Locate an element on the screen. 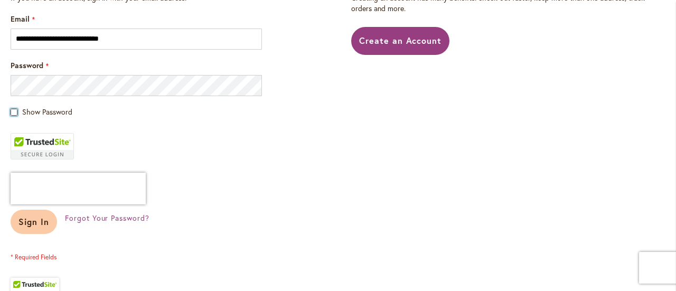  span: Show Password is located at coordinates (47, 111).